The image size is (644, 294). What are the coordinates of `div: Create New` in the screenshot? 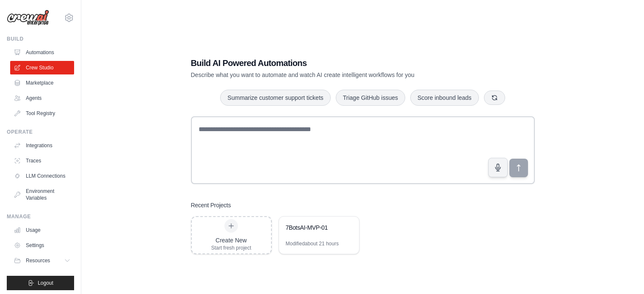 It's located at (231, 240).